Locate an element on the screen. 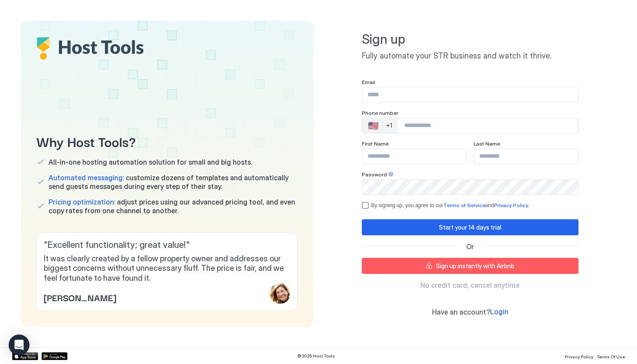 The height and width of the screenshot is (364, 637). div: Open Intercom Messenger is located at coordinates (19, 345).